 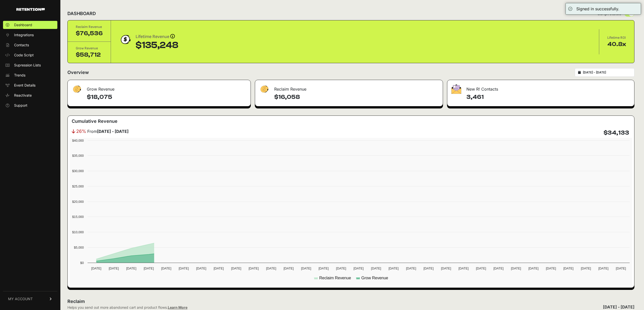 I want to click on text: $30,000, so click(x=78, y=171).